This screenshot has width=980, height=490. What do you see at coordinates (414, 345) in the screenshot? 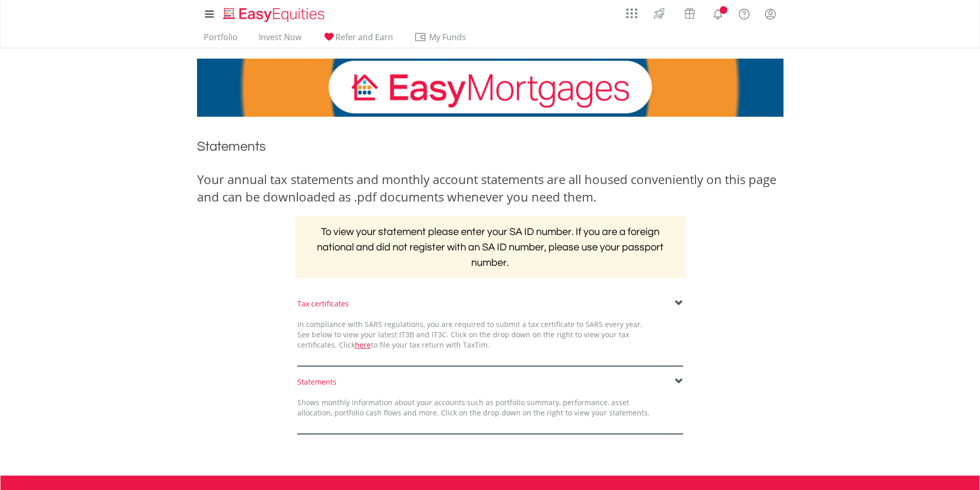
I see `span: Click to file your tax return with TaxTim.` at bounding box center [414, 345].